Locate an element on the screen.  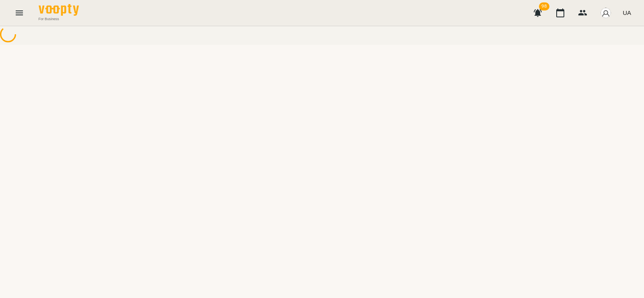
img: avatar_s.png is located at coordinates (606, 13).